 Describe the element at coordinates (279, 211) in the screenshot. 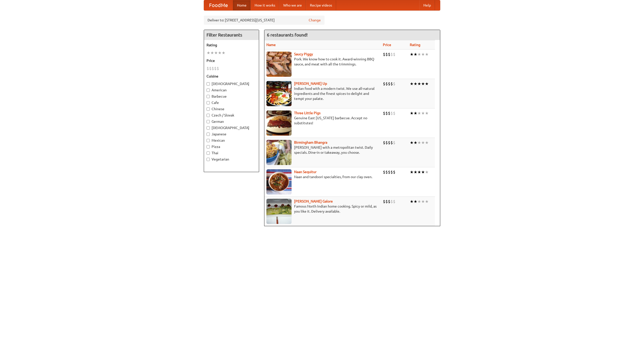

I see `img: currygalore.jpg` at that location.